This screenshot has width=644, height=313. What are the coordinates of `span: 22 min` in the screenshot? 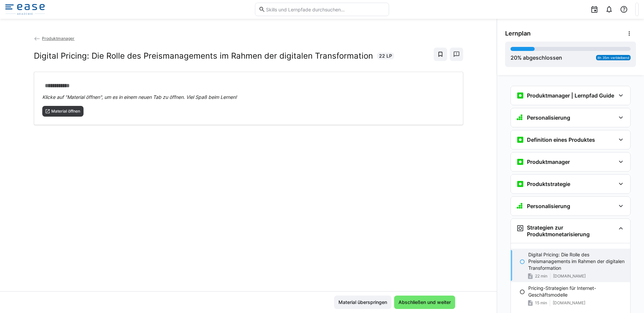 It's located at (541, 276).